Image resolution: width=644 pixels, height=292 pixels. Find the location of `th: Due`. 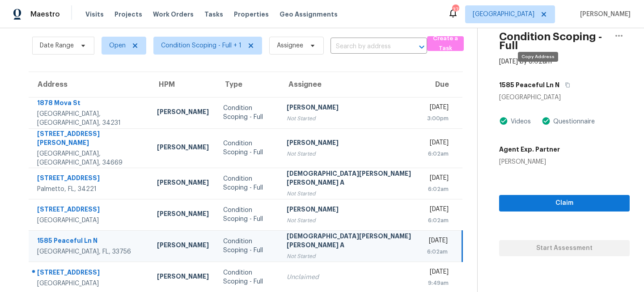

th: Due is located at coordinates (441, 84).